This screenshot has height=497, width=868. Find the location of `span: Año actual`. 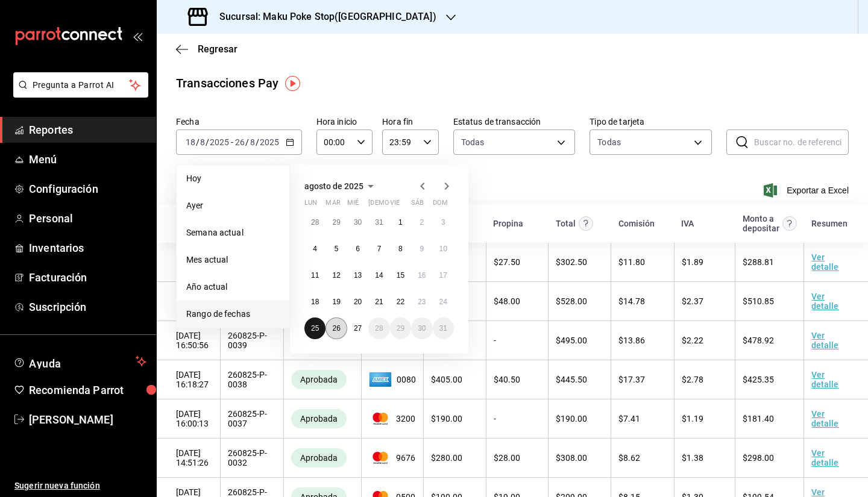

span: Año actual is located at coordinates (233, 286).